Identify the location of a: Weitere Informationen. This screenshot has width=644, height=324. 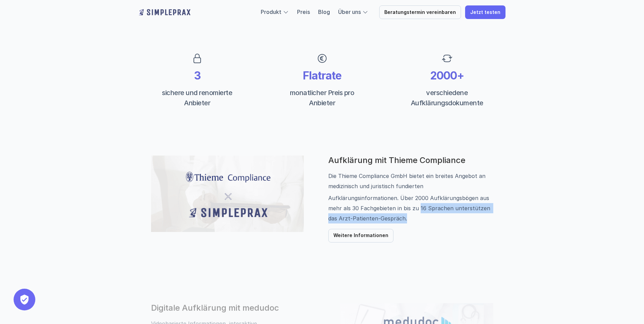
(361, 236).